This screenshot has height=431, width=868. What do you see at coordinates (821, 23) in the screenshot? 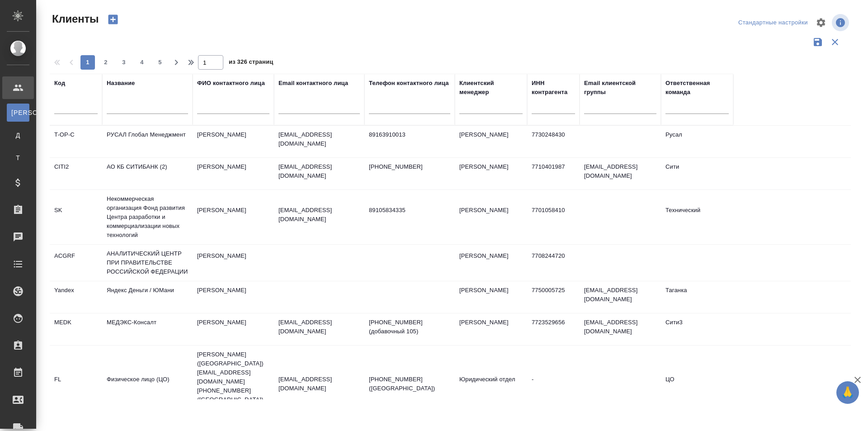
I see `span: Настроить таблицу` at bounding box center [821, 23].